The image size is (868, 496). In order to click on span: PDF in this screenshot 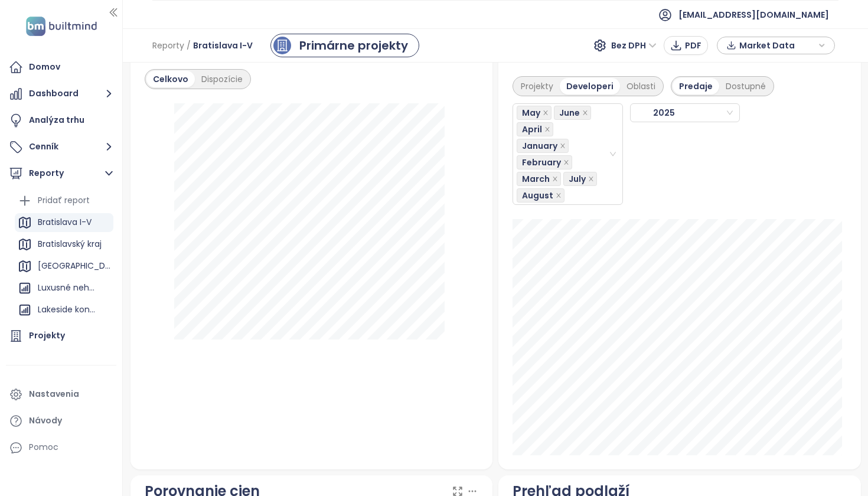, I will do `click(693, 46)`.